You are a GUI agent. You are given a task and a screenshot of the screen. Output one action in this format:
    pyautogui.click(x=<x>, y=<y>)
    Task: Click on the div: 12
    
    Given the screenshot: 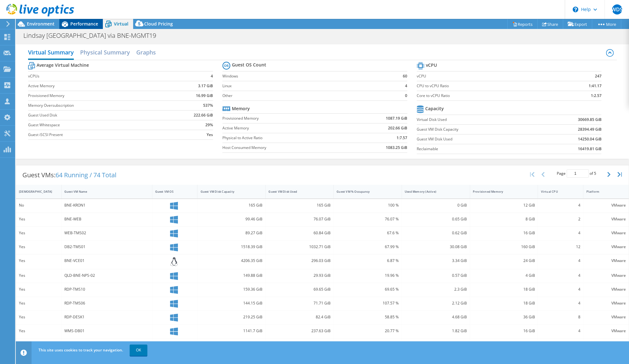 What is the action you would take?
    pyautogui.click(x=560, y=247)
    